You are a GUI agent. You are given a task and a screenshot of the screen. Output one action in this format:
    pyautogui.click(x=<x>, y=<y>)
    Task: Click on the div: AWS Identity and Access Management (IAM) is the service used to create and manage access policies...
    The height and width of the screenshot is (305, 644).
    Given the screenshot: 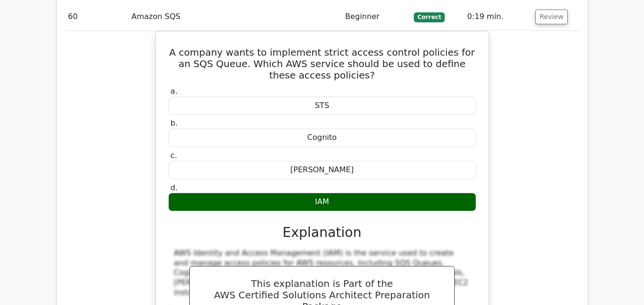 What is the action you would take?
    pyautogui.click(x=322, y=273)
    